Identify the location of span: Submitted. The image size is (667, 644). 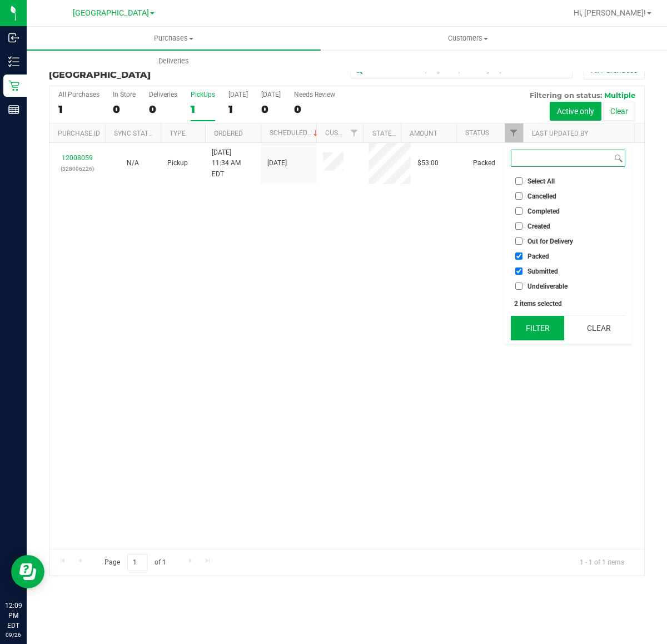
(542, 271).